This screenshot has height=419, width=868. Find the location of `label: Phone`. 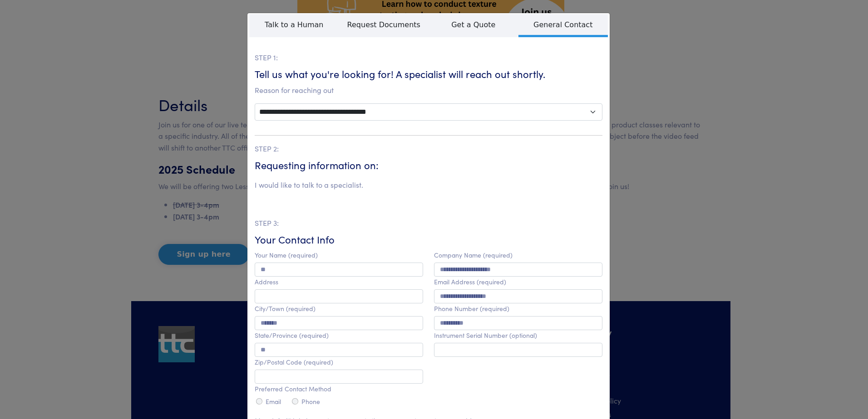

label: Phone is located at coordinates (311, 402).